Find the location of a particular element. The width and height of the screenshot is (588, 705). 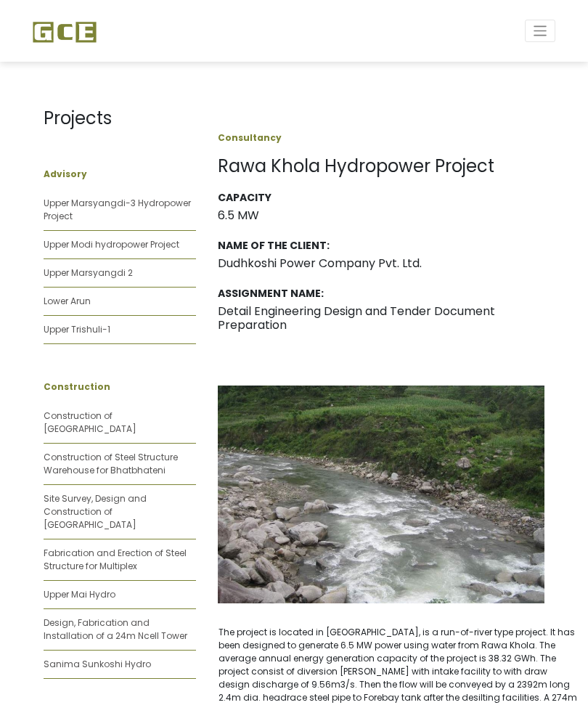

p: Construction is located at coordinates (120, 387).